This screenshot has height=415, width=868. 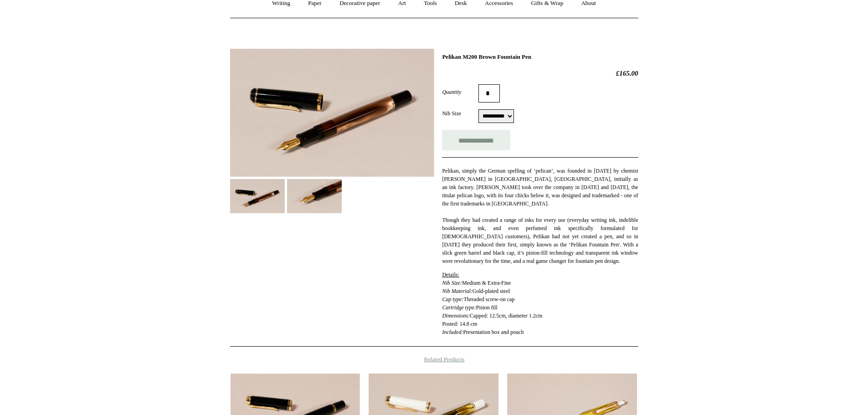 I want to click on em: Nib Size:, so click(x=452, y=283).